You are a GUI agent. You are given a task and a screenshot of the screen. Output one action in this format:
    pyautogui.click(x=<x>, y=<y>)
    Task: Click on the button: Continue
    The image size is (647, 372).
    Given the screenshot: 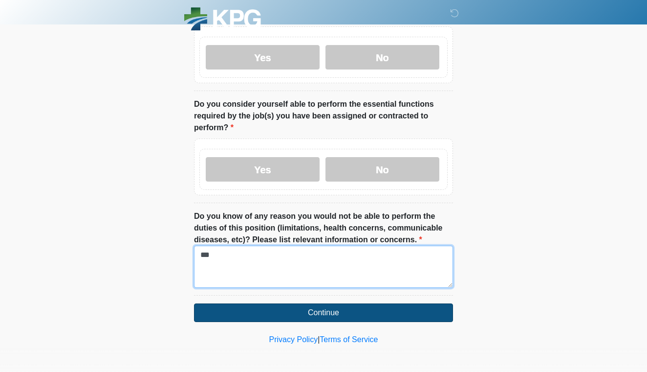 What is the action you would take?
    pyautogui.click(x=324, y=312)
    